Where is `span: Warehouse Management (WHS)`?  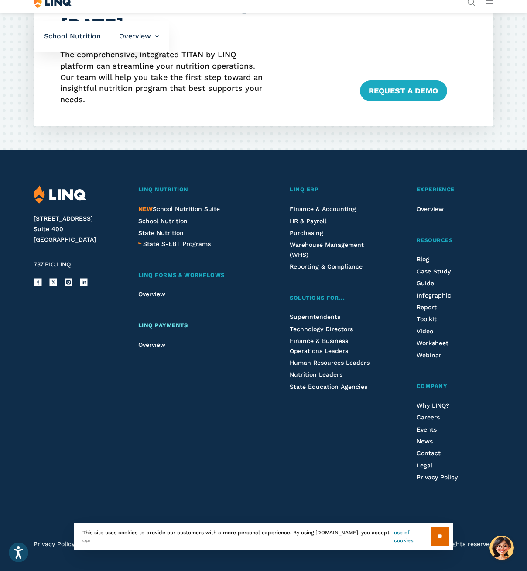 span: Warehouse Management (WHS) is located at coordinates (327, 249).